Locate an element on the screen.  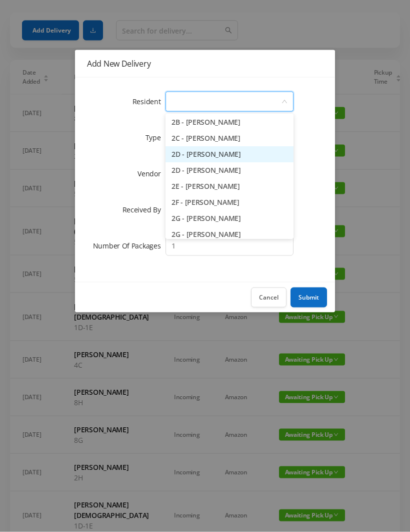
label: Number Of Packages is located at coordinates (129, 245).